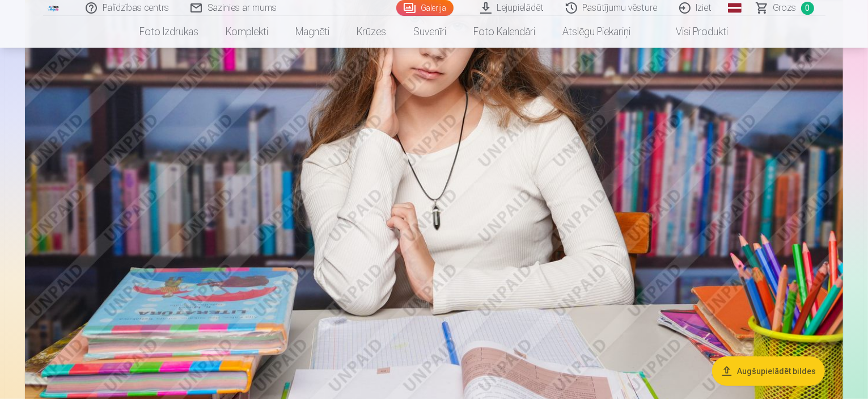  I want to click on a: Foto kalendāri, so click(505, 32).